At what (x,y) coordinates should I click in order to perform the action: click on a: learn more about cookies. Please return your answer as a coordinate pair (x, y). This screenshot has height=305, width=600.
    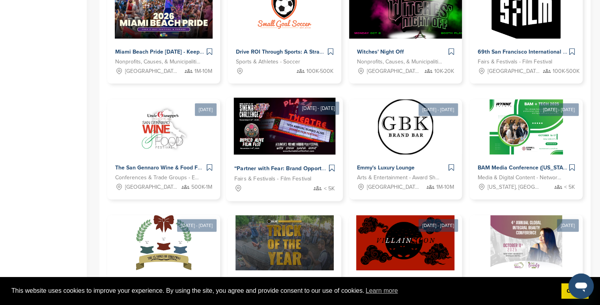
    Looking at the image, I should click on (382, 291).